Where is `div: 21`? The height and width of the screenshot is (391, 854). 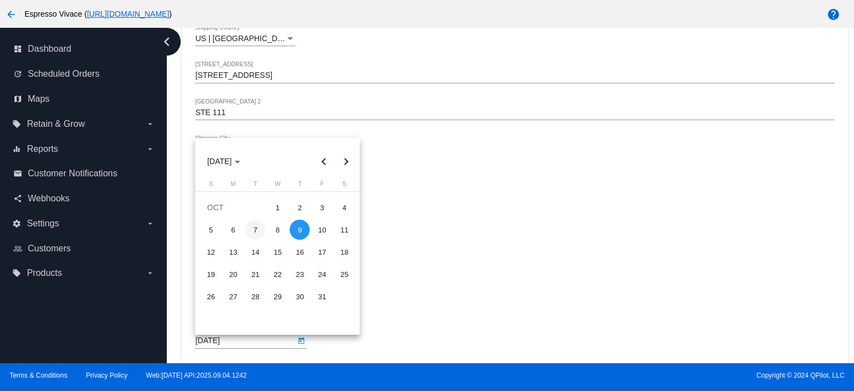 div: 21 is located at coordinates (255, 274).